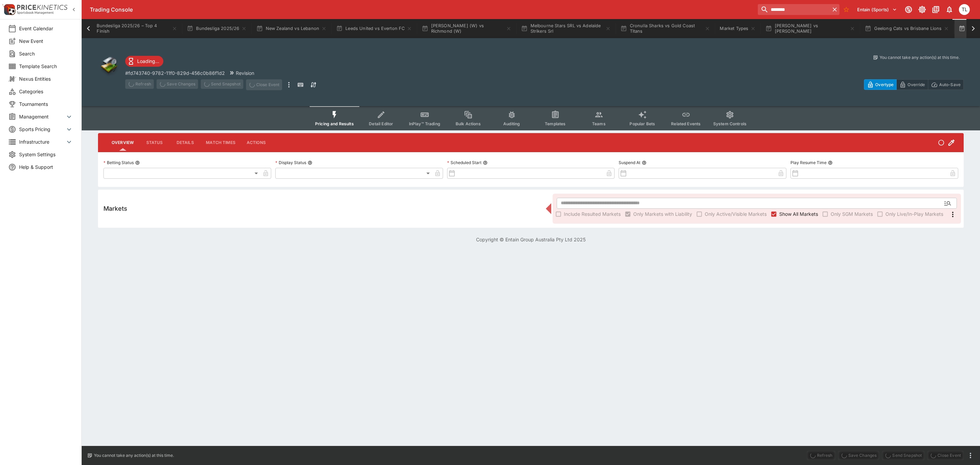 The image size is (980, 465). I want to click on div: Event type filters, so click(531, 118).